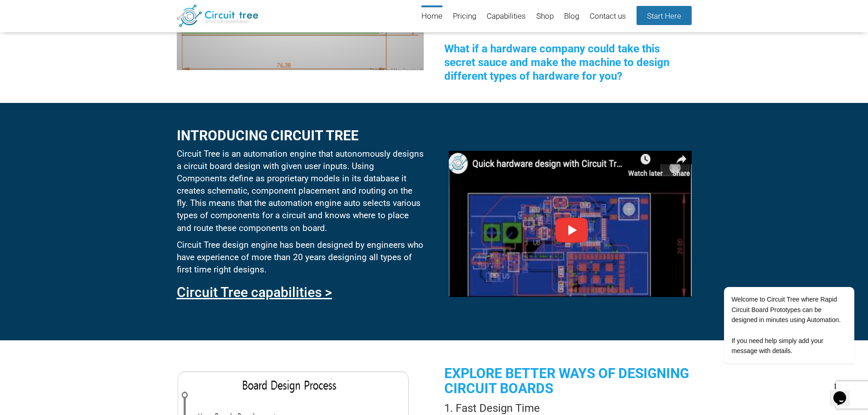 This screenshot has width=868, height=415. I want to click on span: 1, so click(5, 7).